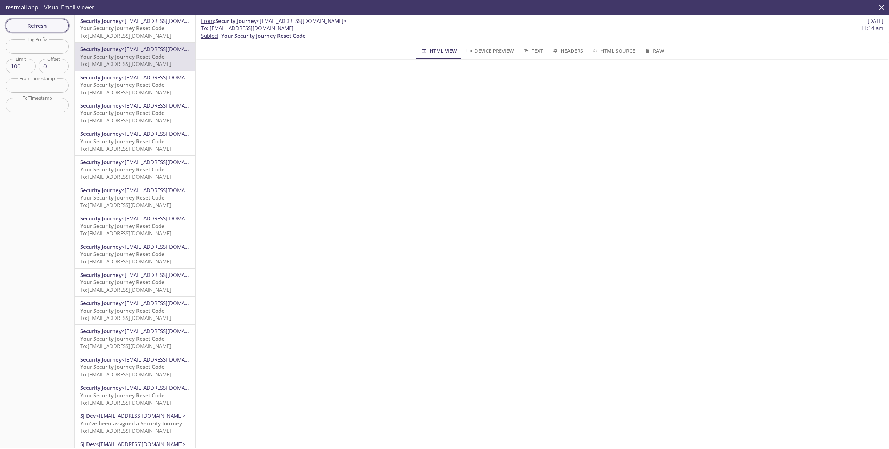  Describe the element at coordinates (16, 7) in the screenshot. I see `span: testmail` at that location.